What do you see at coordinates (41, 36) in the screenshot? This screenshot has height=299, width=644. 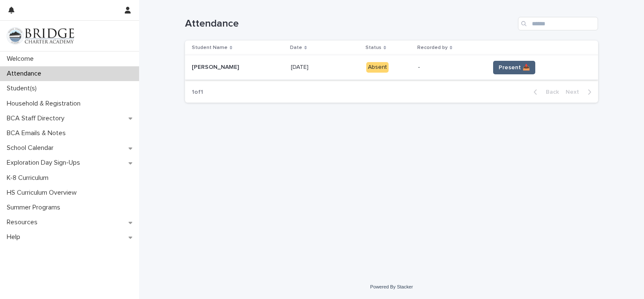 I see `img: V1C1m3IdTEidaUdm9Hs0` at bounding box center [41, 36].